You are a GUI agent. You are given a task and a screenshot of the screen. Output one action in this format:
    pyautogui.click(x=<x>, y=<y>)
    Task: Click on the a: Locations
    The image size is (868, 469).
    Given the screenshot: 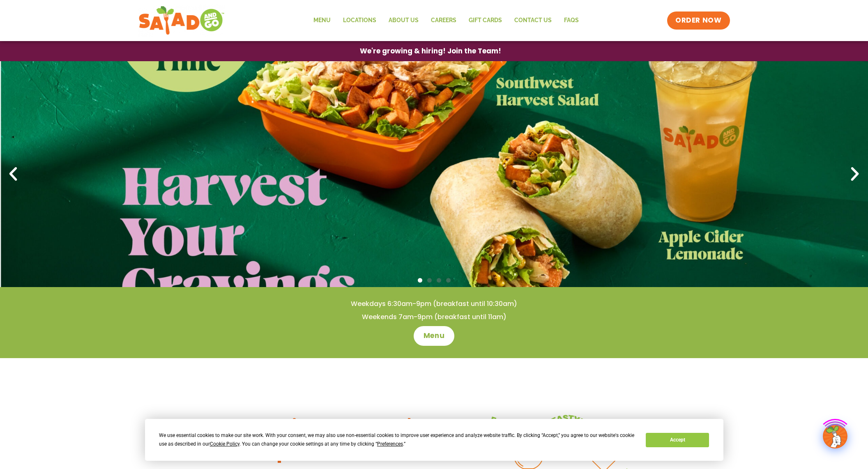 What is the action you would take?
    pyautogui.click(x=359, y=20)
    